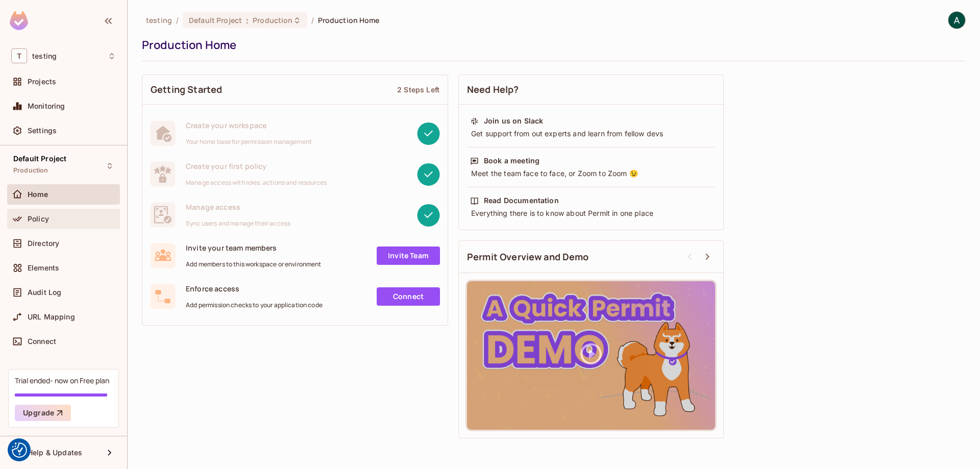  Describe the element at coordinates (256, 182) in the screenshot. I see `span: Manage access with roles, actions and resources` at that location.